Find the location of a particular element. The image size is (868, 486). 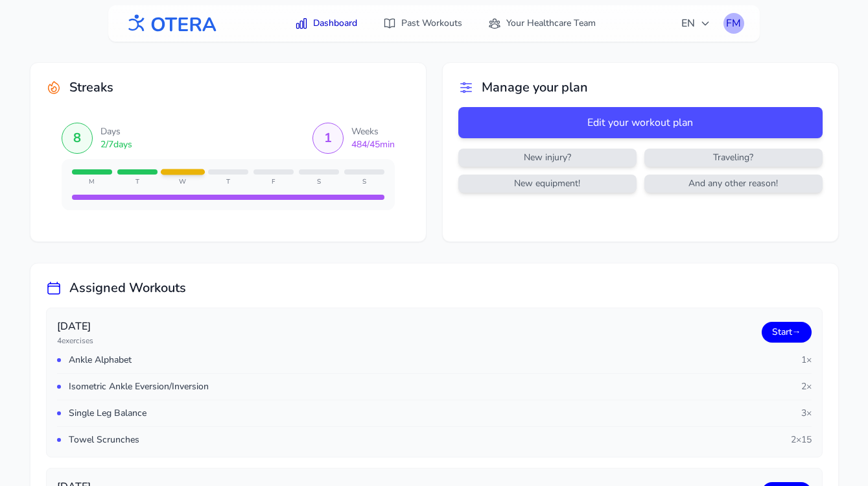

button: Edit your workout plan is located at coordinates (641, 123).